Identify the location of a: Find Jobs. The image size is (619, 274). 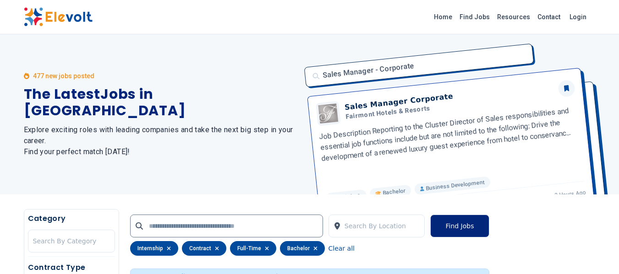
(475, 17).